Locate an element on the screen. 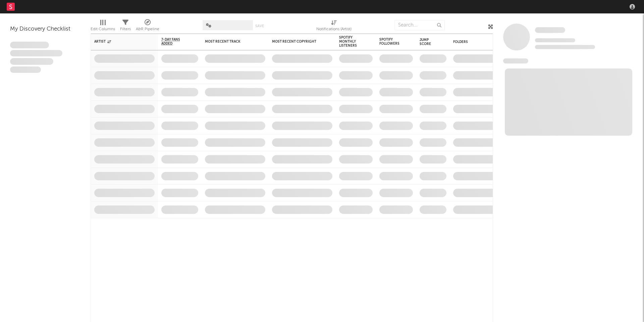 This screenshot has height=322, width=644. span: 0 fans last week is located at coordinates (565, 47).